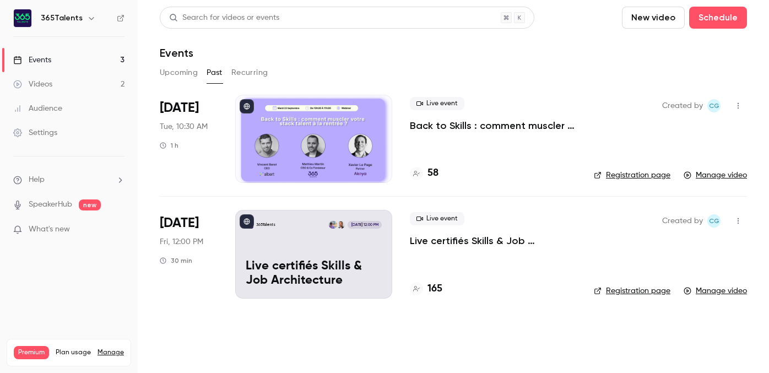  What do you see at coordinates (23, 18) in the screenshot?
I see `img: 365Talents` at bounding box center [23, 18].